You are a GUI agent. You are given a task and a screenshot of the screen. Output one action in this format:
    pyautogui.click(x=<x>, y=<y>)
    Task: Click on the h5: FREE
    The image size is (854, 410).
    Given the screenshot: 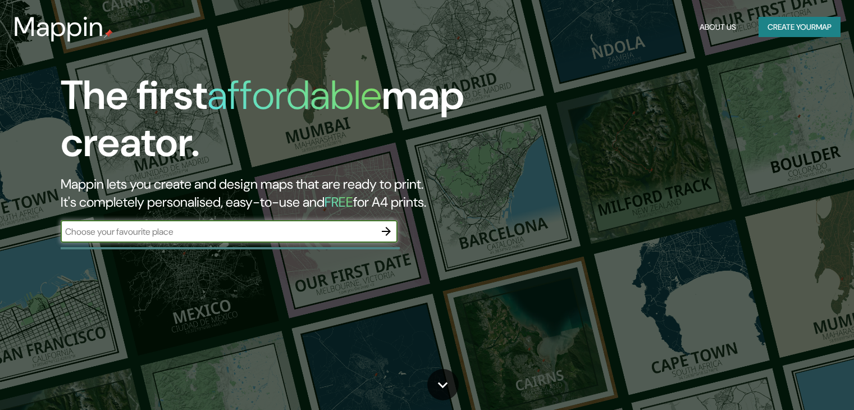 What is the action you would take?
    pyautogui.click(x=339, y=202)
    